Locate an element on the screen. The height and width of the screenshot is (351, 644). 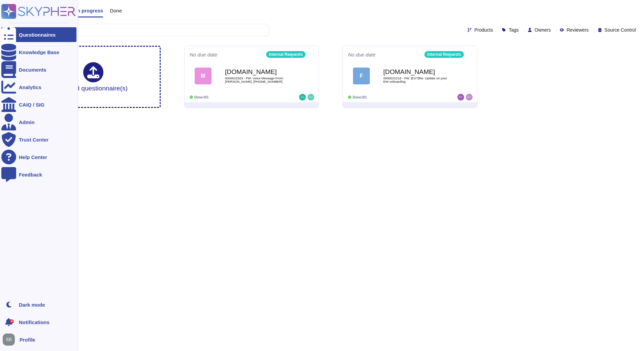
div: Knowledge Base is located at coordinates (39, 52).